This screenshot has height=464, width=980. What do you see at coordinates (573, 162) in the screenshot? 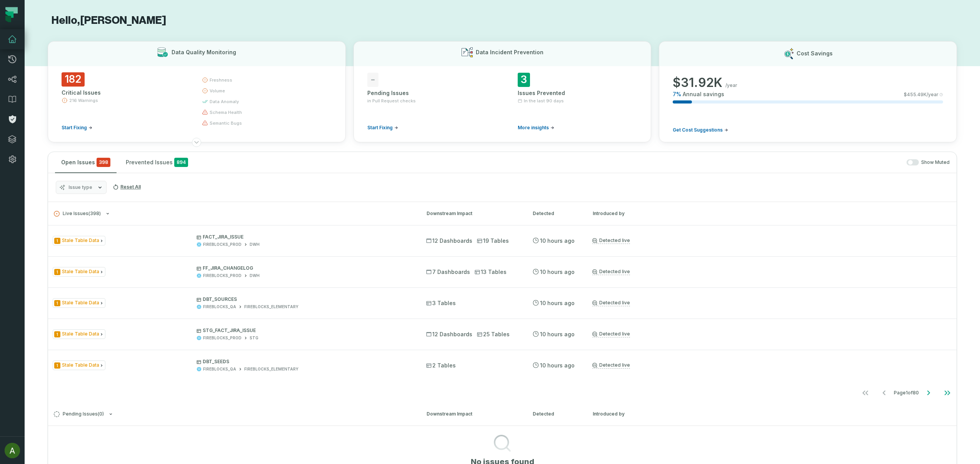
I see `div: Show Muted` at bounding box center [573, 162].